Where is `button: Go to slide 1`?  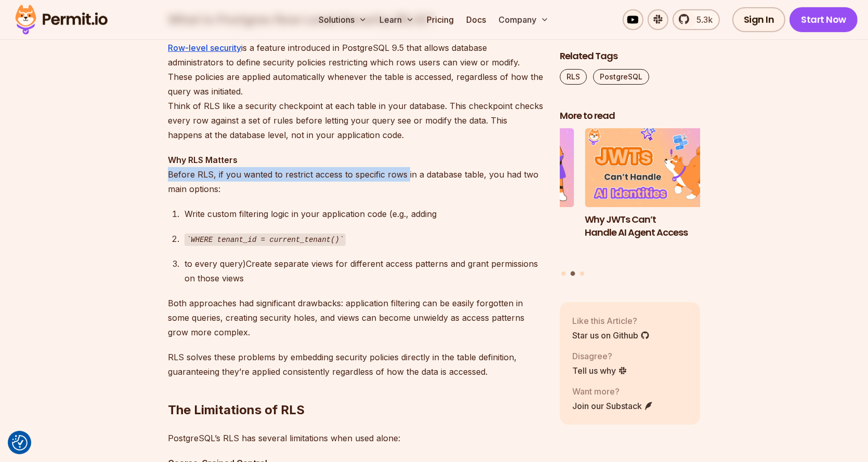
button: Go to slide 1 is located at coordinates (563, 273).